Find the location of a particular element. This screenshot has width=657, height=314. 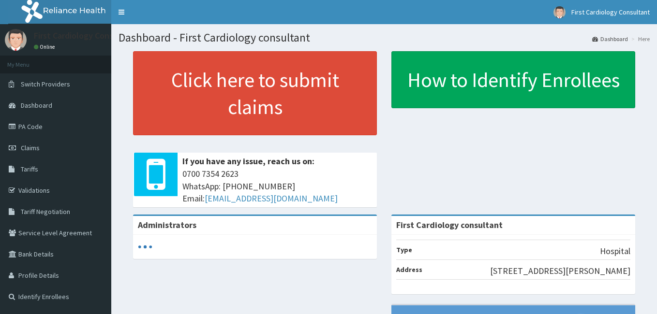

a: Click here to submit claims is located at coordinates (255, 93).